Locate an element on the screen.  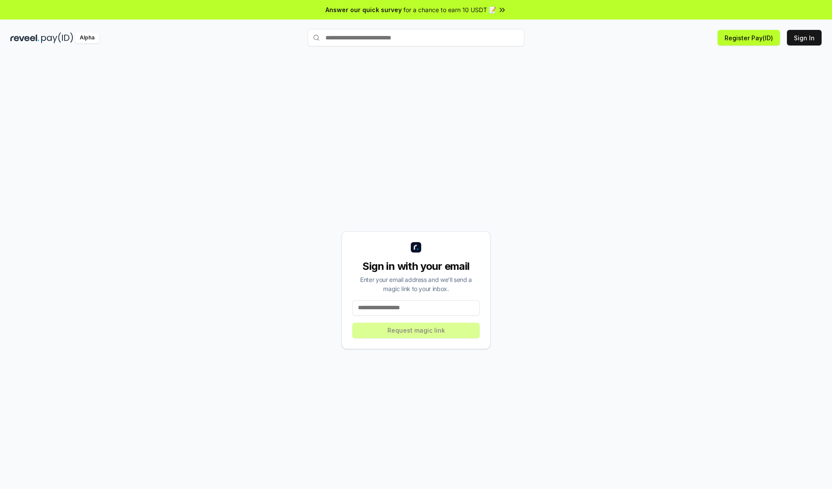
button: Sign In is located at coordinates (804, 38).